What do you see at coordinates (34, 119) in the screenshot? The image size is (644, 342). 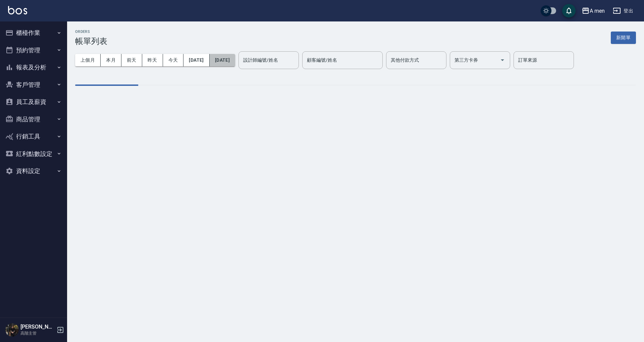 I see `button: 商品管理` at bounding box center [34, 119].